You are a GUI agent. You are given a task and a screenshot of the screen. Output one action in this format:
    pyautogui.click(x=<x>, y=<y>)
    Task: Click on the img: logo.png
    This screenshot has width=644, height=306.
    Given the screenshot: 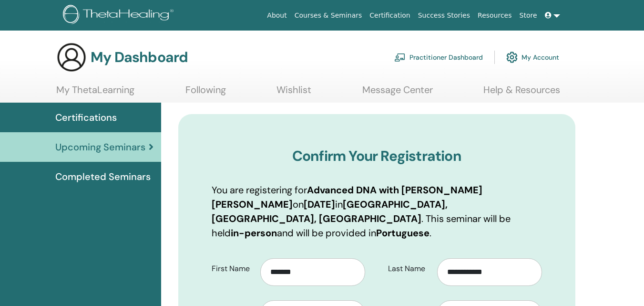 What is the action you would take?
    pyautogui.click(x=120, y=15)
    